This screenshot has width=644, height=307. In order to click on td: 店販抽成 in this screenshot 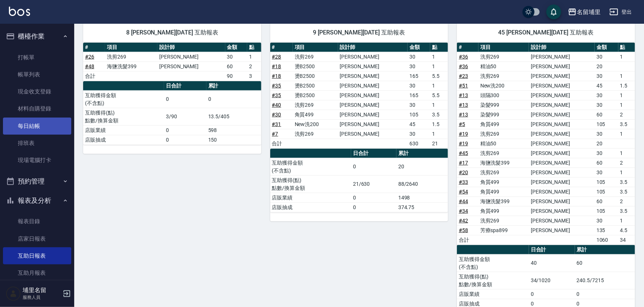, I will do `click(311, 207)`.